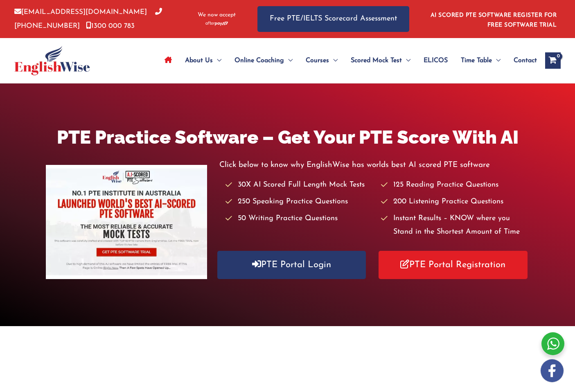 This screenshot has height=392, width=575. I want to click on a: AI SCORED PTE SOFTWARE REGISTER FOR FREE SOFTWARE TRIAL, so click(494, 20).